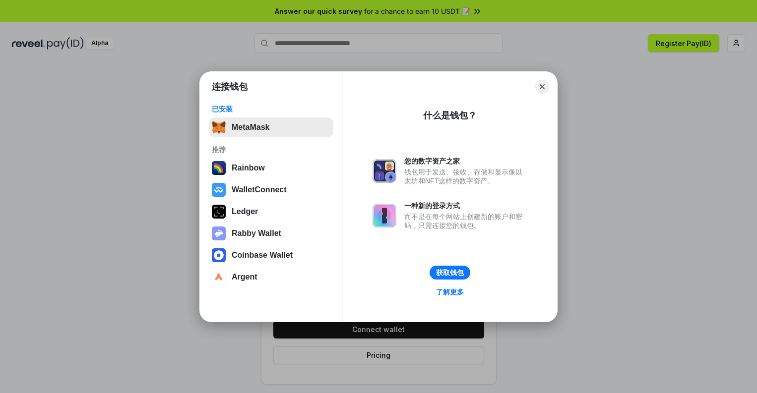 This screenshot has width=757, height=393. What do you see at coordinates (271, 127) in the screenshot?
I see `button: MetaMask` at bounding box center [271, 127].